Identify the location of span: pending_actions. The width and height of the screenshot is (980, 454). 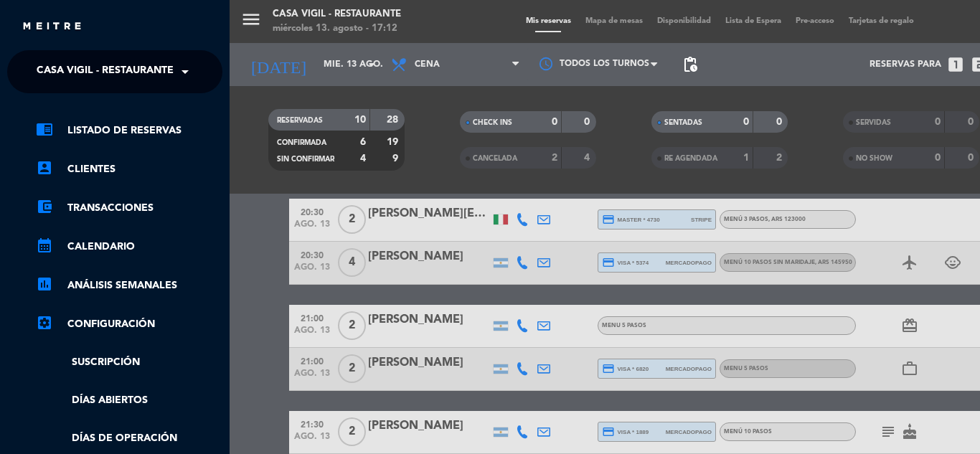
(691, 64).